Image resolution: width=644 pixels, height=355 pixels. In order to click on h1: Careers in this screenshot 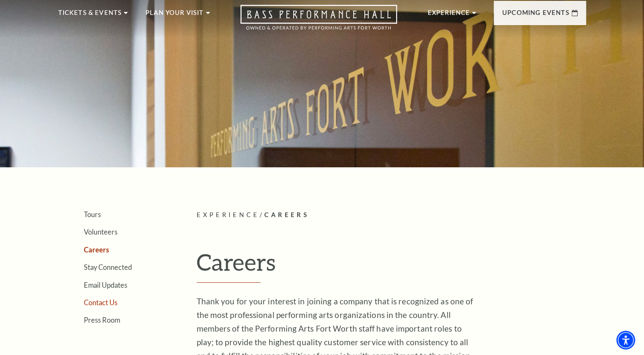, I will do `click(391, 265)`.